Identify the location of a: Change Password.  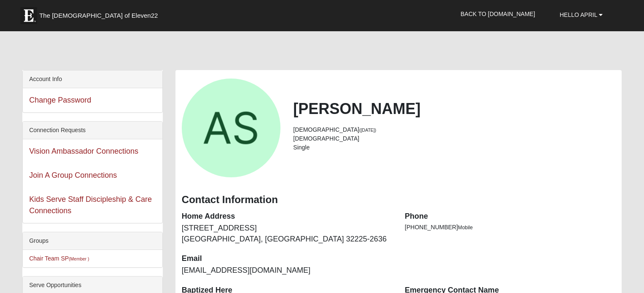
(60, 100).